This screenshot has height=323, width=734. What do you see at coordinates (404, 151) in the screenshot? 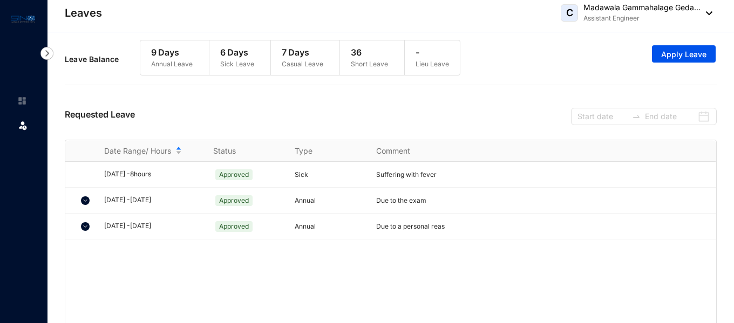
I see `th: Comment` at bounding box center [404, 151].